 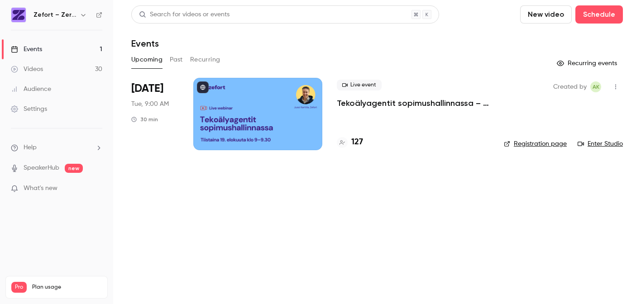 I want to click on span: Plan usage, so click(x=67, y=287).